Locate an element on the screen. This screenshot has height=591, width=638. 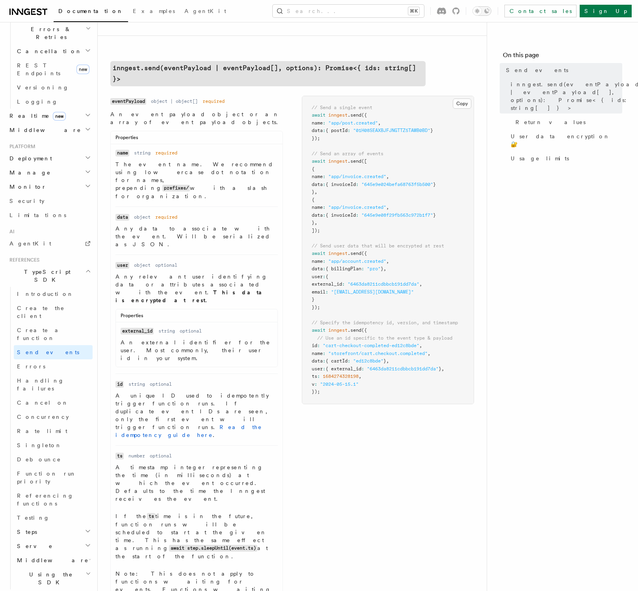
a: Sign Up is located at coordinates (606, 11).